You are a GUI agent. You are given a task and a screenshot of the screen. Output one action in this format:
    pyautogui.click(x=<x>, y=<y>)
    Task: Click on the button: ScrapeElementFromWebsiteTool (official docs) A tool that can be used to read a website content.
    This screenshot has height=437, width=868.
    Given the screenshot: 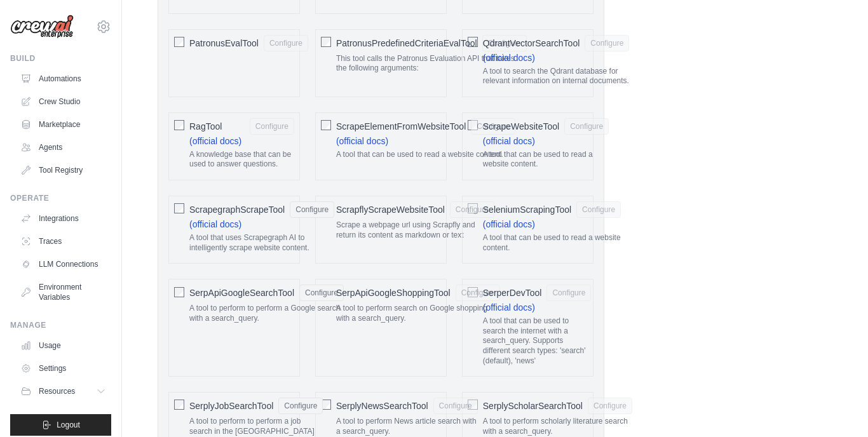 What is the action you would take?
    pyautogui.click(x=493, y=127)
    